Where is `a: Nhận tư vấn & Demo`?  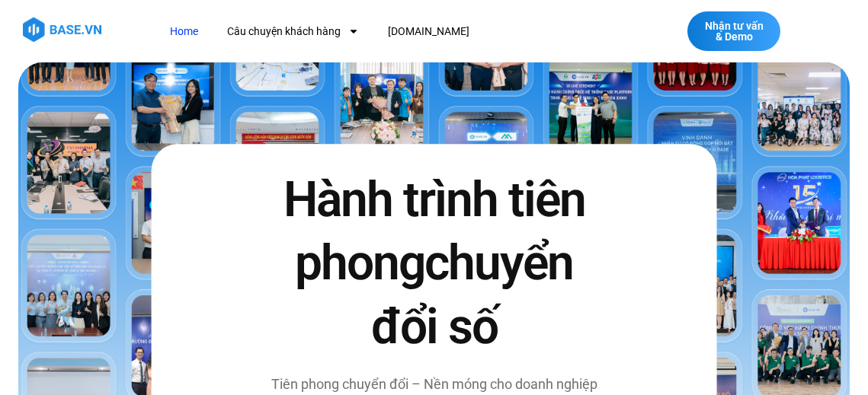 a: Nhận tư vấn & Demo is located at coordinates (734, 32).